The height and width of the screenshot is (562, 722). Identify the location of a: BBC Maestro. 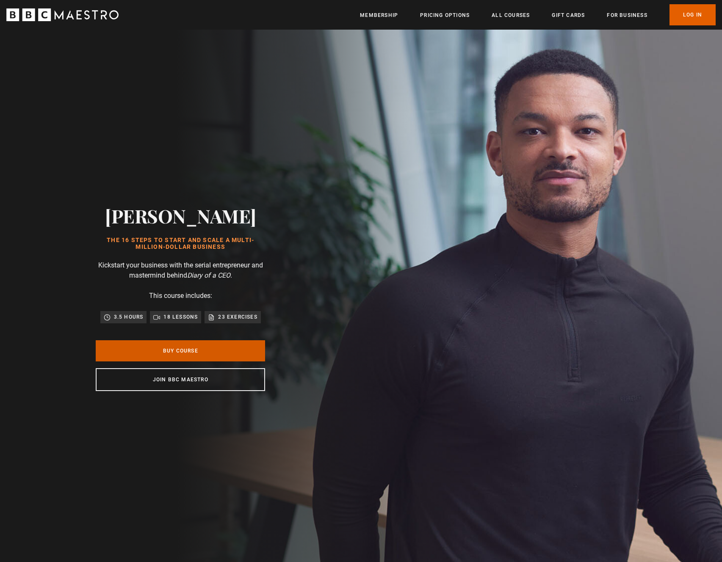
(62, 15).